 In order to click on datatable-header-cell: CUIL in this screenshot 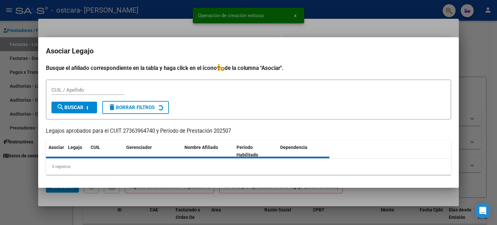, I will do `click(106, 151)`.